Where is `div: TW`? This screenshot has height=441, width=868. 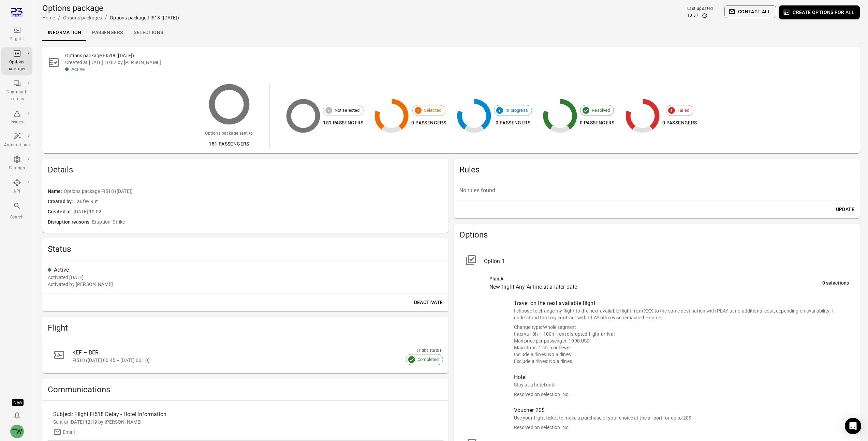
div: TW is located at coordinates (17, 431).